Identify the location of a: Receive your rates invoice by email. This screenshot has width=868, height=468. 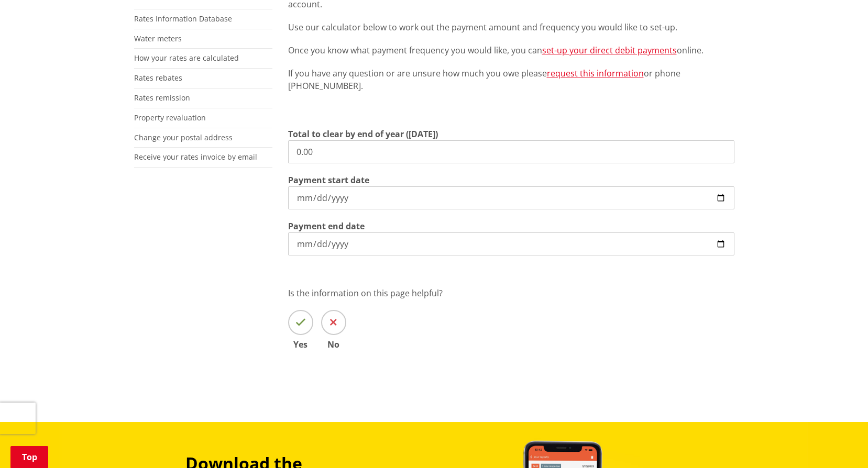
(196, 156).